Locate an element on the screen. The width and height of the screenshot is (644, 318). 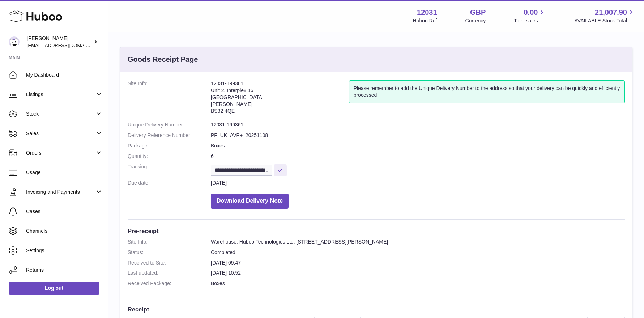
span: Listings is located at coordinates (60, 94).